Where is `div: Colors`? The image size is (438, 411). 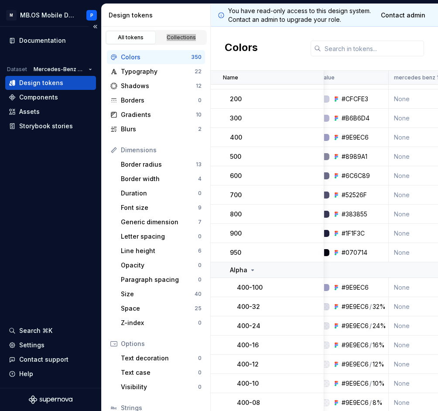
div: Colors is located at coordinates (156, 57).